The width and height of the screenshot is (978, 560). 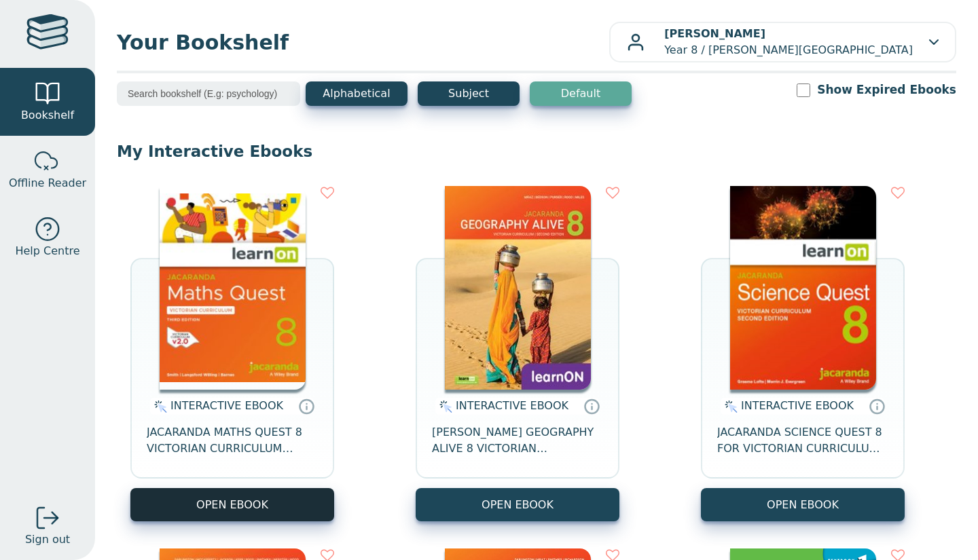 What do you see at coordinates (48, 116) in the screenshot?
I see `span: Bookshelf` at bounding box center [48, 116].